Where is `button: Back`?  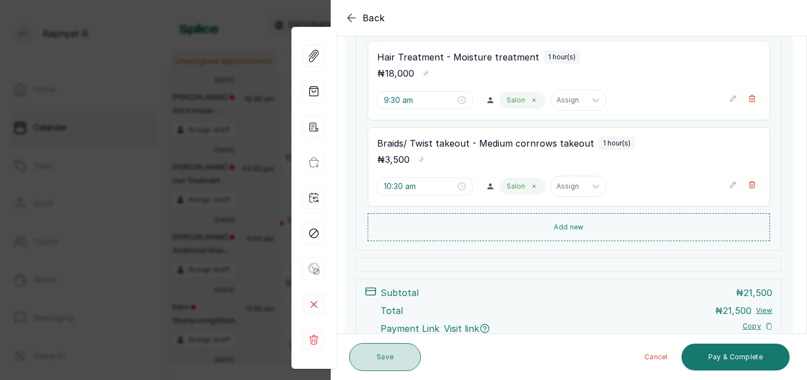 button: Back is located at coordinates (365, 18).